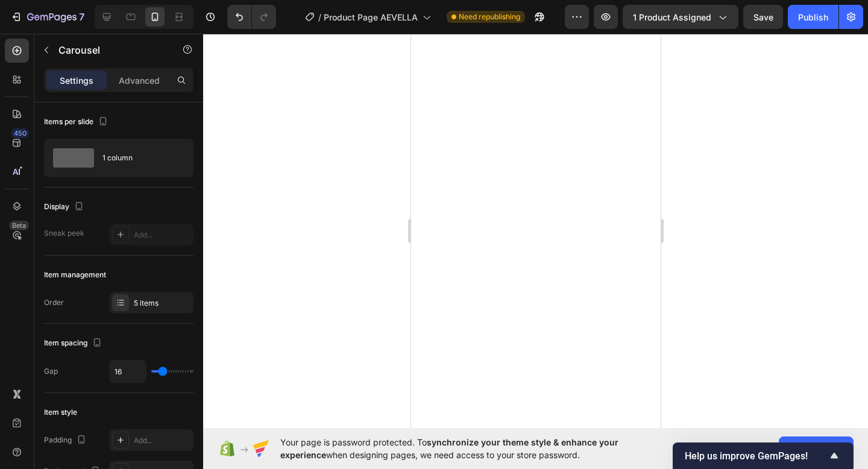 This screenshot has width=868, height=469. Describe the element at coordinates (19, 226) in the screenshot. I see `div: Beta` at that location.